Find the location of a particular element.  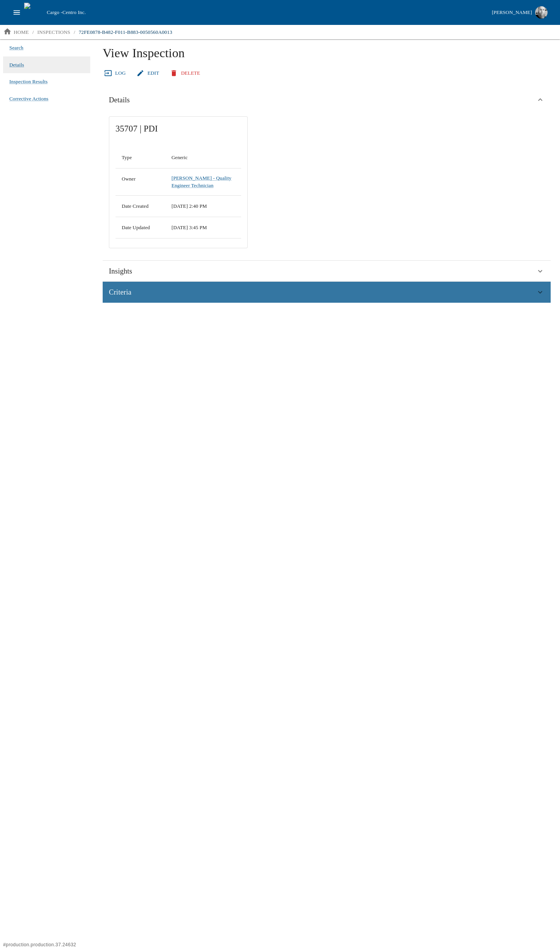

a: Edit is located at coordinates (148, 73).